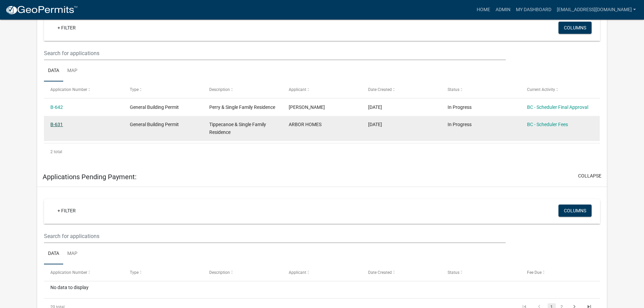 The height and width of the screenshot is (308, 644). Describe the element at coordinates (56, 124) in the screenshot. I see `a: B-631` at that location.